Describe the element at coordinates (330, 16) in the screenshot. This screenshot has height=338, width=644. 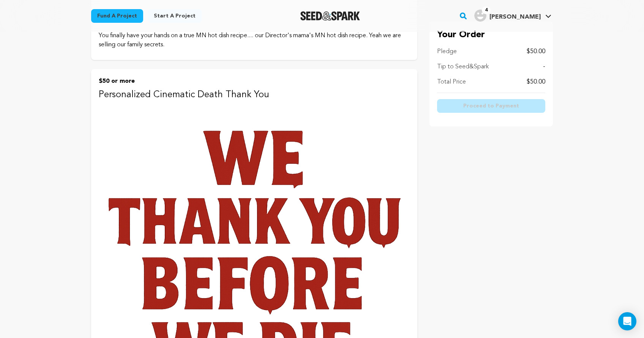
I see `a: Seed&Spark Homepage` at that location.